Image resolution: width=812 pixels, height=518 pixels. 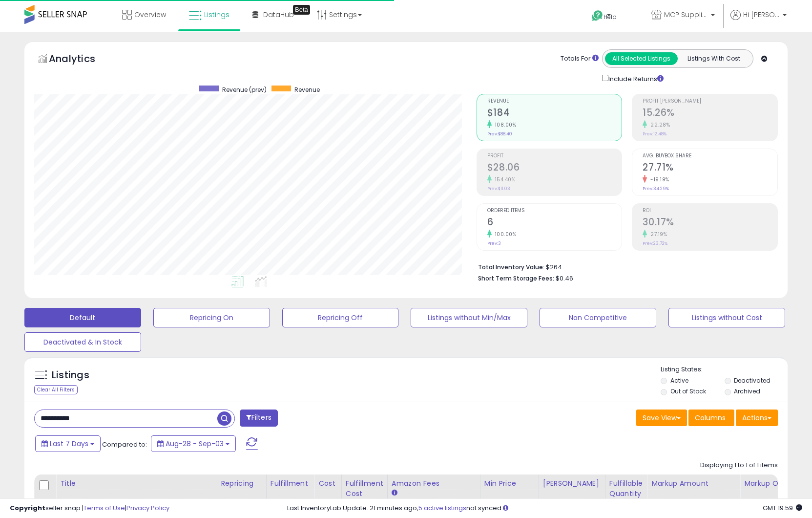 What do you see at coordinates (498, 189) in the screenshot?
I see `small: Prev: $11.03` at bounding box center [498, 189].